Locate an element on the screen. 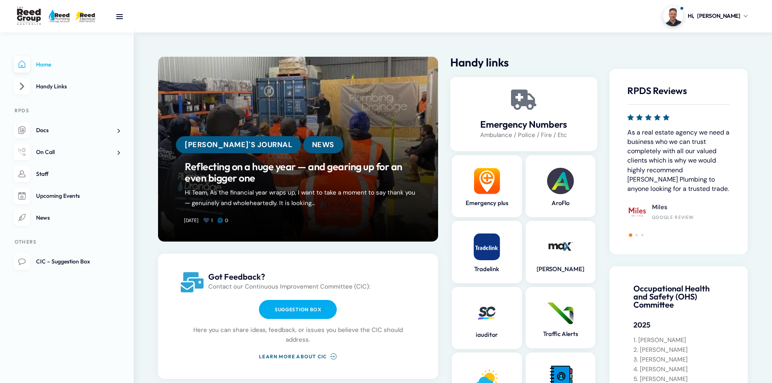 Image resolution: width=772 pixels, height=383 pixels. a: 1 is located at coordinates (211, 221).